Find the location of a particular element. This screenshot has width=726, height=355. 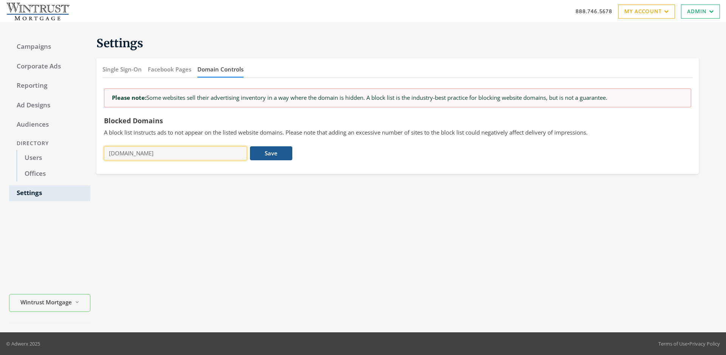

a: My Account is located at coordinates (647, 11).